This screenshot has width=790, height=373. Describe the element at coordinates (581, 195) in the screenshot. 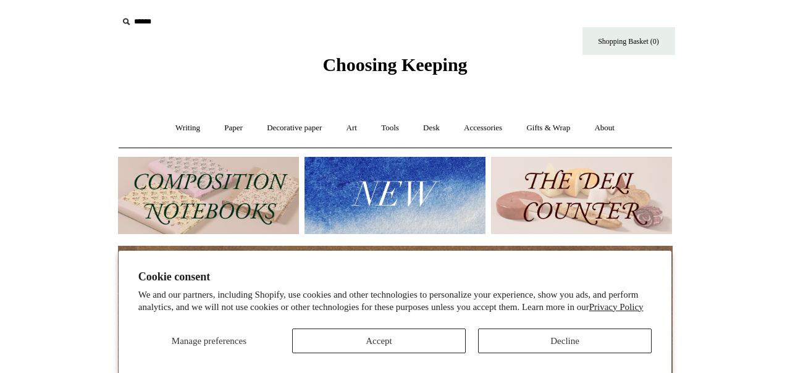

I see `a: The Deli Counter` at that location.